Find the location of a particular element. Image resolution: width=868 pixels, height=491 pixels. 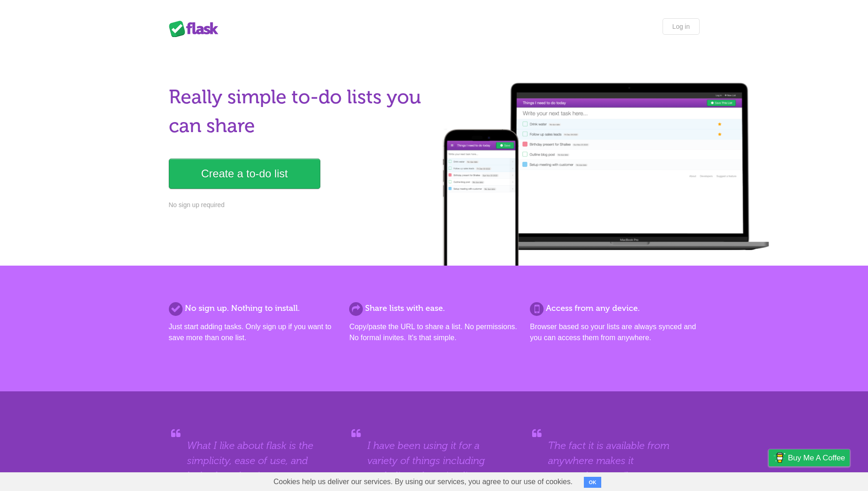

a: Create a to-do list is located at coordinates (244, 174).